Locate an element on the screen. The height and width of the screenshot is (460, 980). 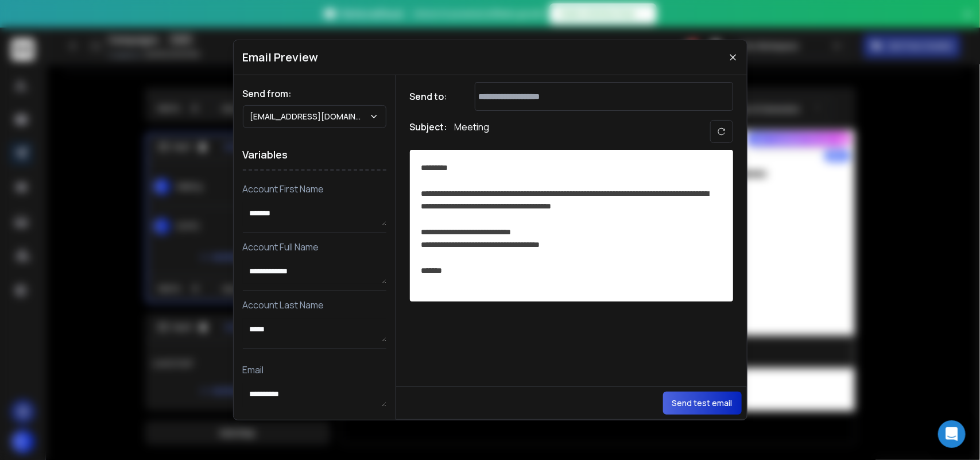
p: Meeting is located at coordinates (472, 131).